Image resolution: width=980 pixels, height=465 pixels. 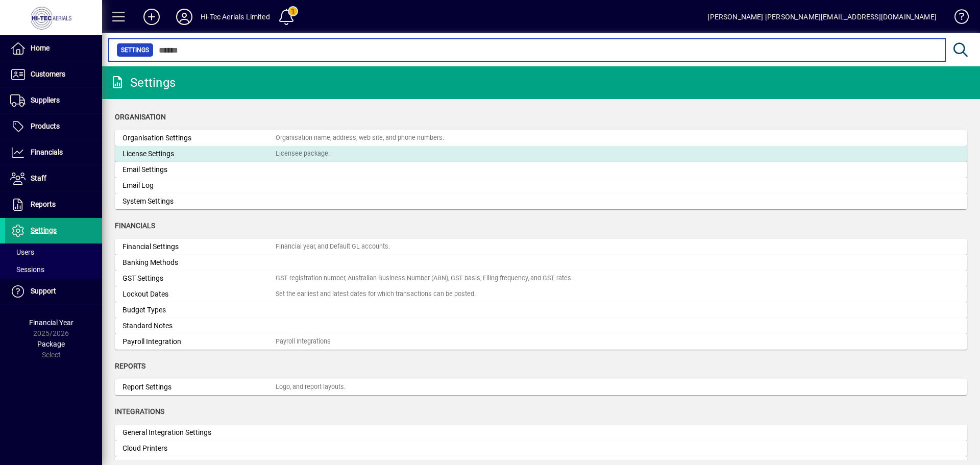 I want to click on a: Email Settings, so click(x=542, y=170).